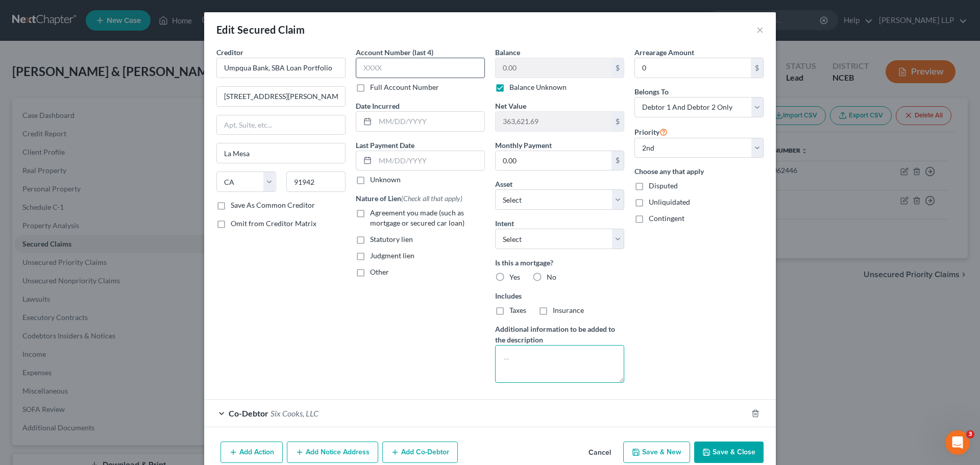  I want to click on button: Add Notice Address, so click(333, 452).